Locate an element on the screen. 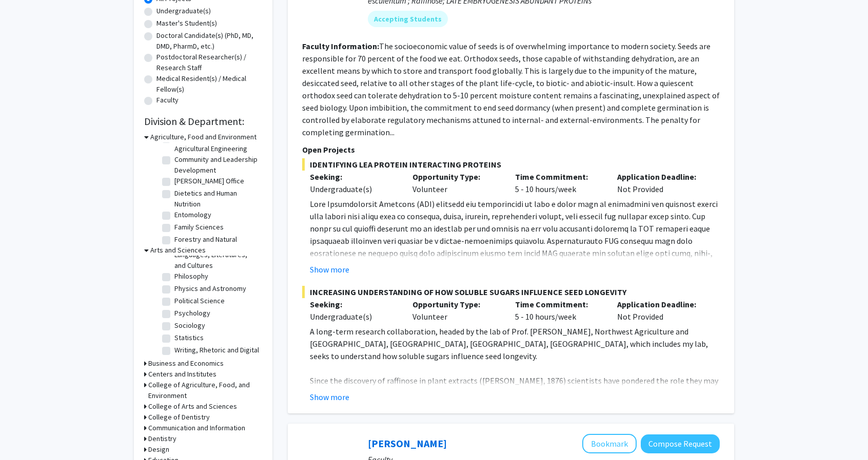 The height and width of the screenshot is (460, 868). mat-chip: Accepting Students is located at coordinates (408, 19).